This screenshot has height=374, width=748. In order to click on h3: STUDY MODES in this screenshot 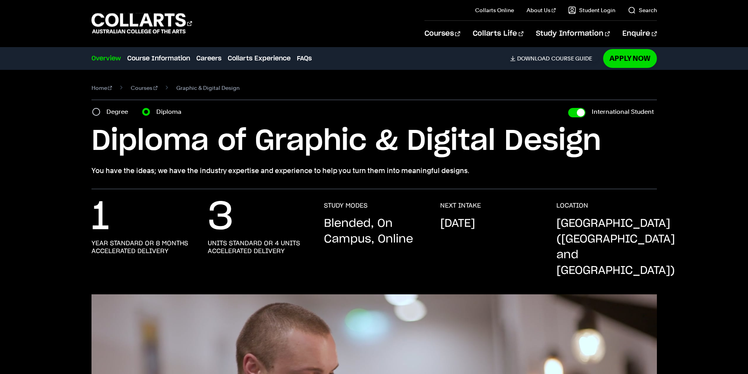, I will do `click(346, 206)`.